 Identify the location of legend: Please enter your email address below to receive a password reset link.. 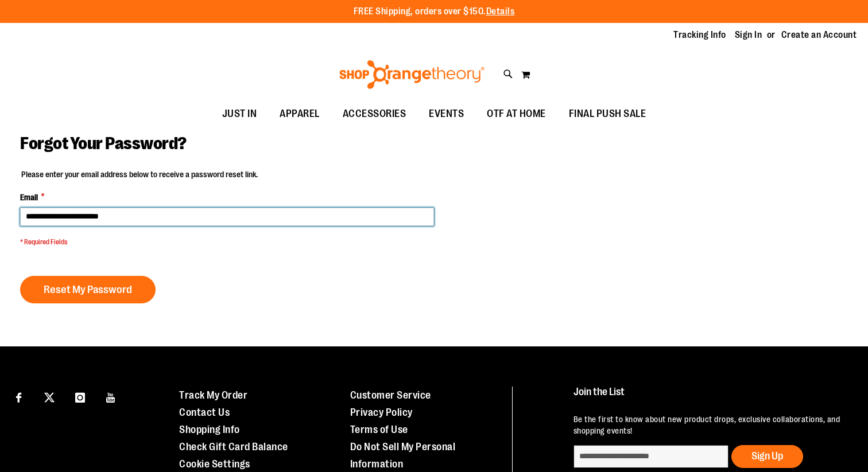
(139, 174).